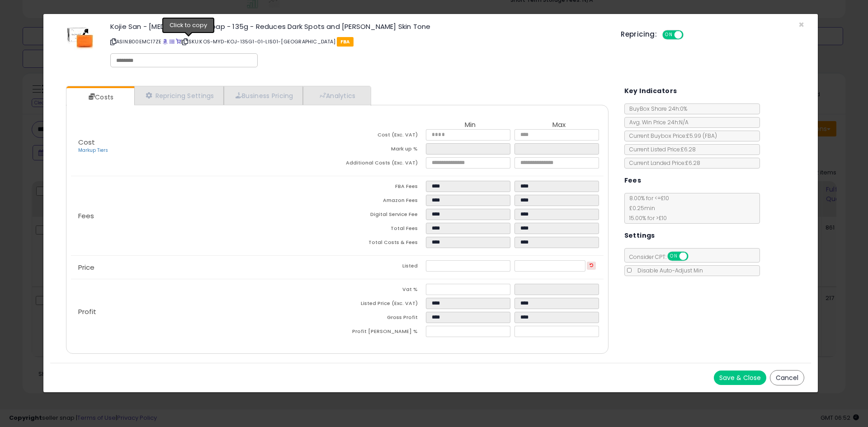  I want to click on span: BuyBox Share 24h: 0%, so click(656, 109).